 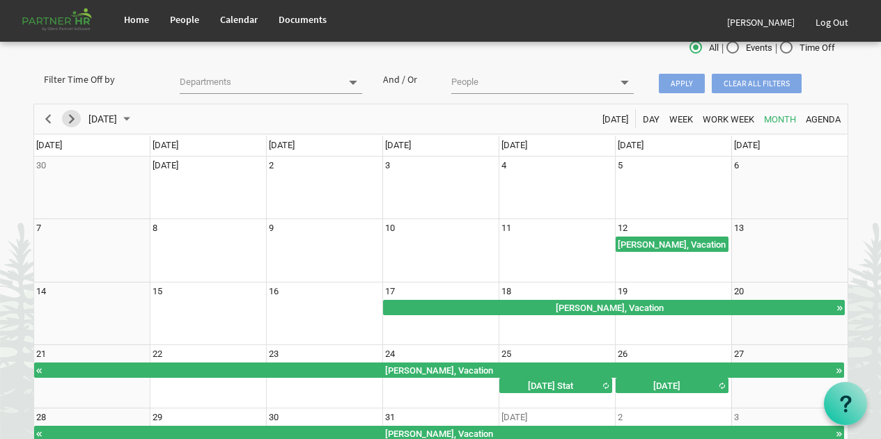 What do you see at coordinates (137, 20) in the screenshot?
I see `span: Home` at bounding box center [137, 20].